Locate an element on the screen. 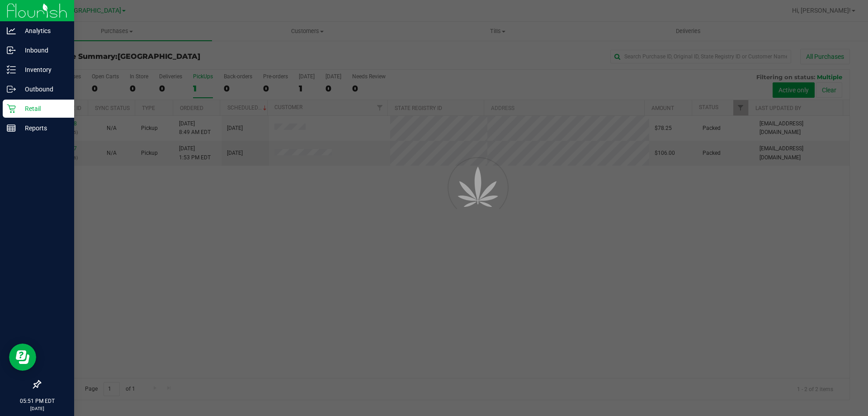 This screenshot has height=416, width=868. p: Outbound is located at coordinates (43, 89).